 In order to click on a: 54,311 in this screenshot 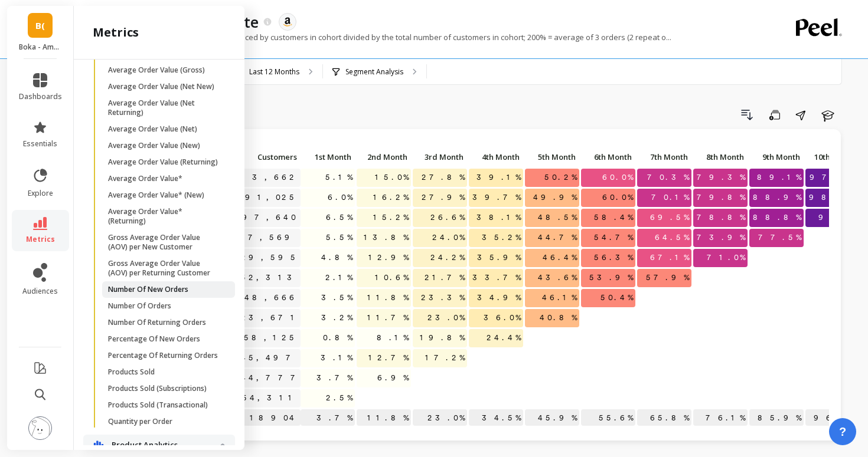, I will do `click(270, 399)`.